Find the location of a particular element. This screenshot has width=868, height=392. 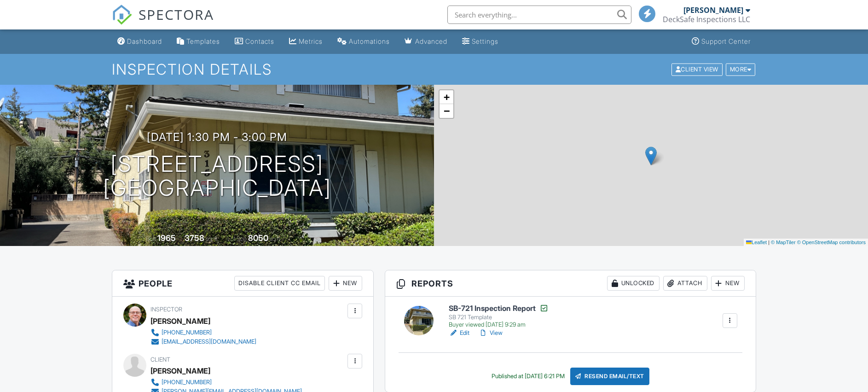

span: Lot Size is located at coordinates (237, 239).